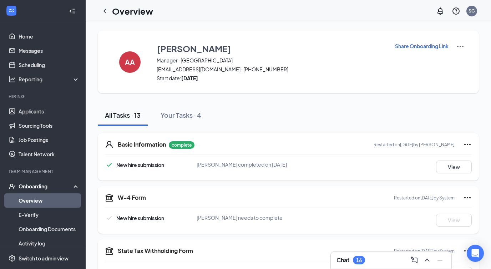 This screenshot has height=269, width=491. What do you see at coordinates (49, 111) in the screenshot?
I see `a: Applicants` at bounding box center [49, 111].